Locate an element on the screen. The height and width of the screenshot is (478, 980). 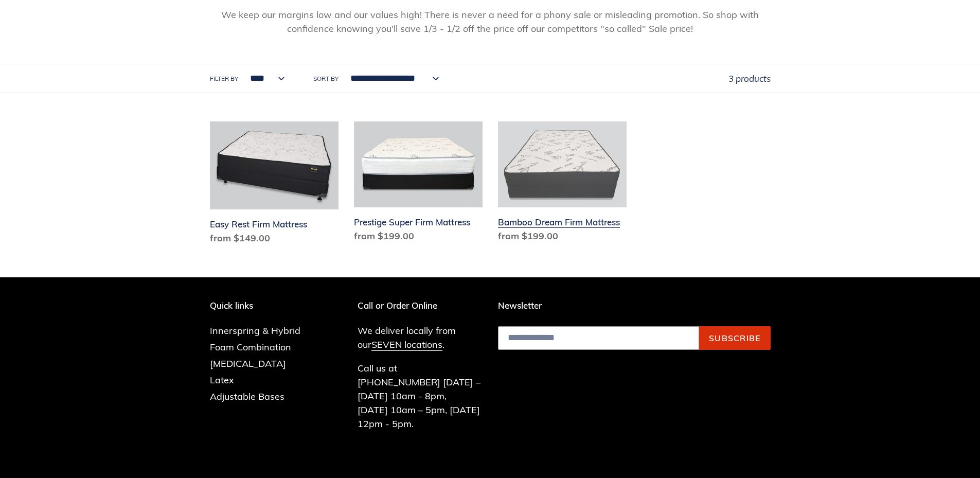
span: 3 products is located at coordinates (750, 78).